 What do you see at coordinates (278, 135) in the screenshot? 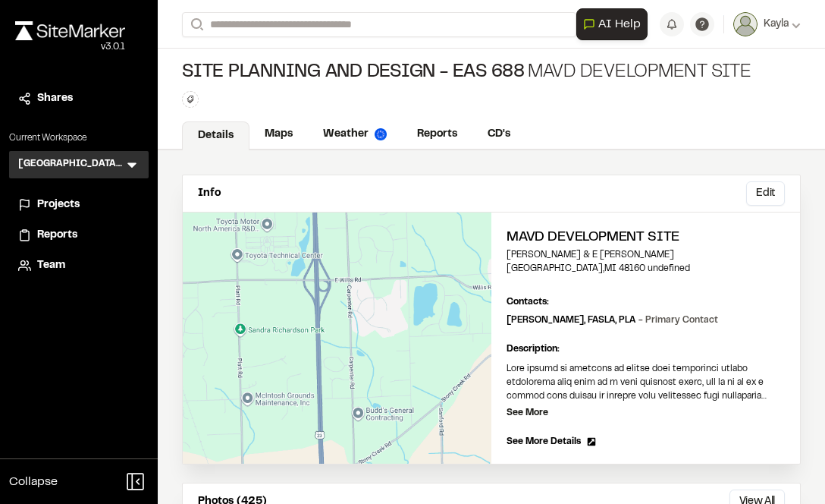
I see `a: Maps` at bounding box center [278, 135].